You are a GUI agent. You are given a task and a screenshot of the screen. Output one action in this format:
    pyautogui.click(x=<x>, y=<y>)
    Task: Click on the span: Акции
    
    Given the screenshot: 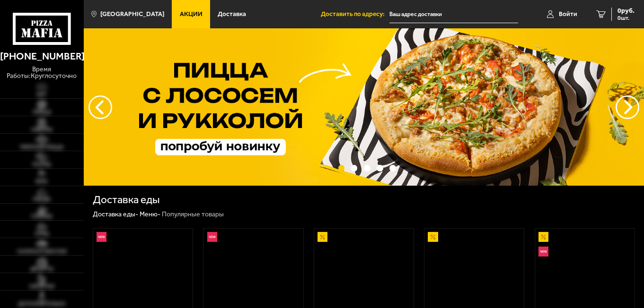 What is the action you would take?
    pyautogui.click(x=191, y=14)
    